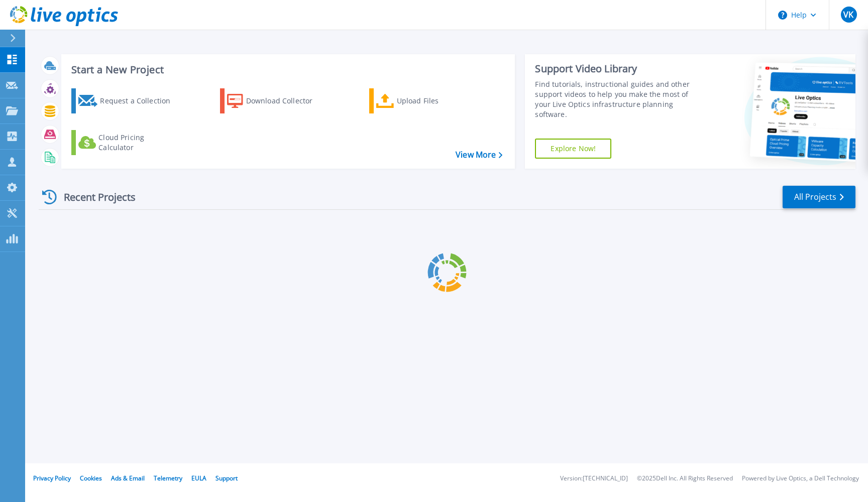  Describe the element at coordinates (800, 478) in the screenshot. I see `li: Powered by Live Optics, a Dell Technology` at that location.